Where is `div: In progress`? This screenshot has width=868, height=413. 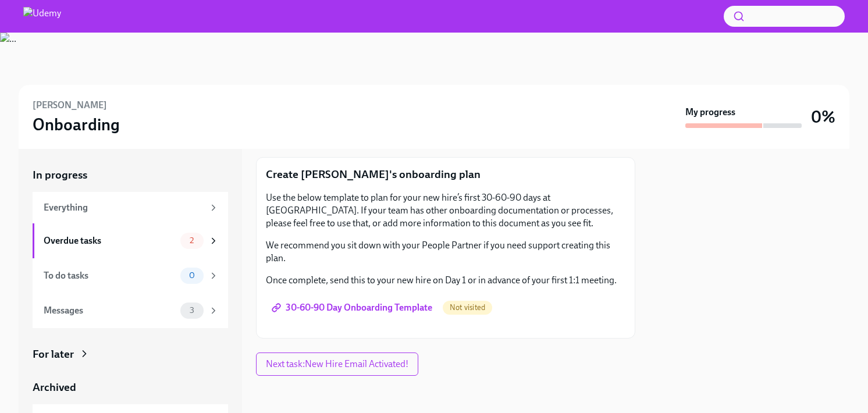
div: In progress is located at coordinates (130, 175).